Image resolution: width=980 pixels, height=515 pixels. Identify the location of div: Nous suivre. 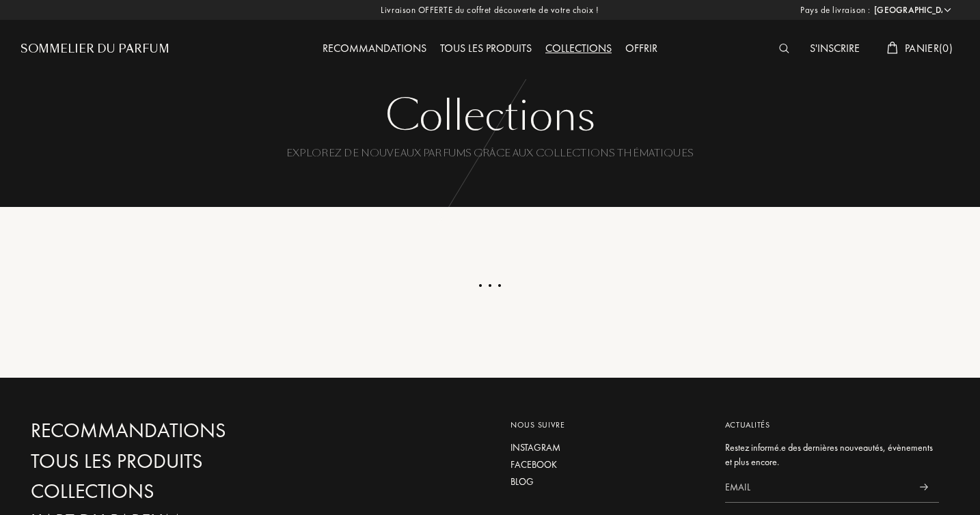
(607, 425).